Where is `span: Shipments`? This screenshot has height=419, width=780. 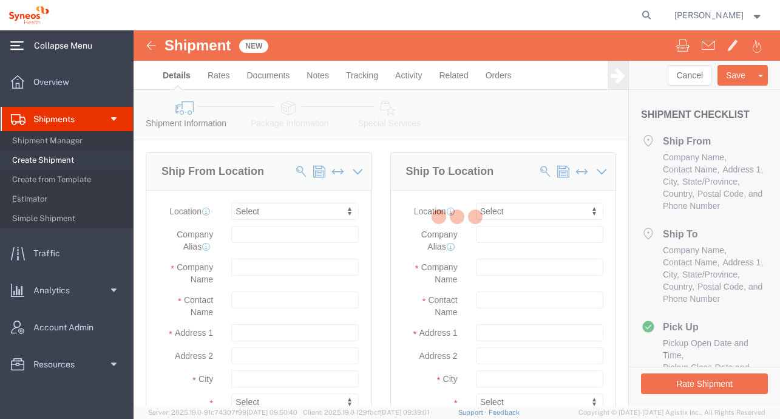 span: Shipments is located at coordinates (58, 119).